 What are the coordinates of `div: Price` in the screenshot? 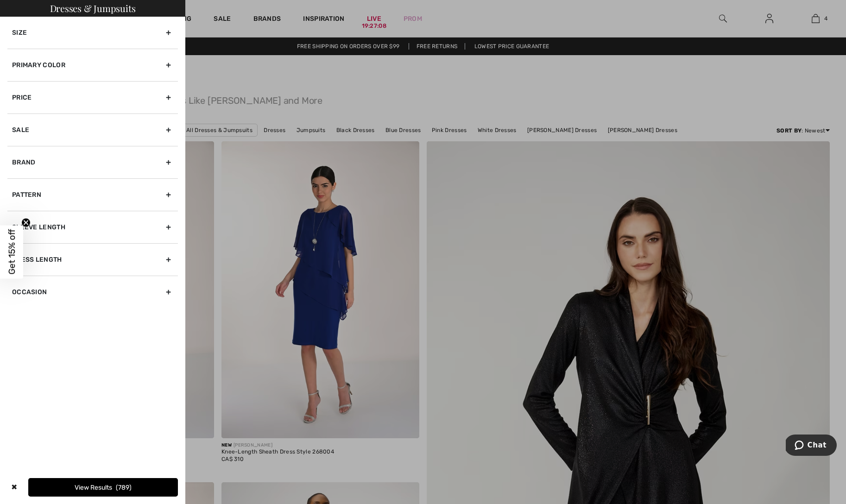 It's located at (93, 97).